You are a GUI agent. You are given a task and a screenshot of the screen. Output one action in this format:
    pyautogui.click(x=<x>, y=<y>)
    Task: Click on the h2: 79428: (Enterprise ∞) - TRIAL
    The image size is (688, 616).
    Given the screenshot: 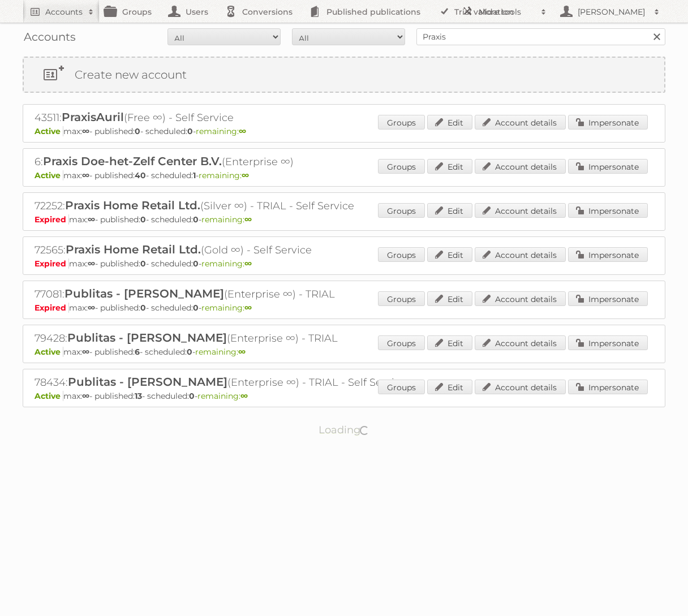 What is the action you would take?
    pyautogui.click(x=233, y=338)
    